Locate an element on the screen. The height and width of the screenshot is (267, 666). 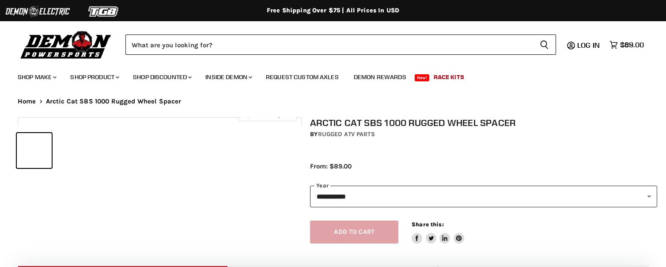
form: Product is located at coordinates (341, 45).